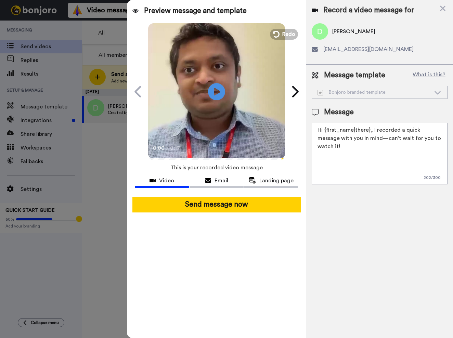 Image resolution: width=453 pixels, height=338 pixels. What do you see at coordinates (321, 93) in the screenshot?
I see `img: demo-template.svg` at bounding box center [321, 93].